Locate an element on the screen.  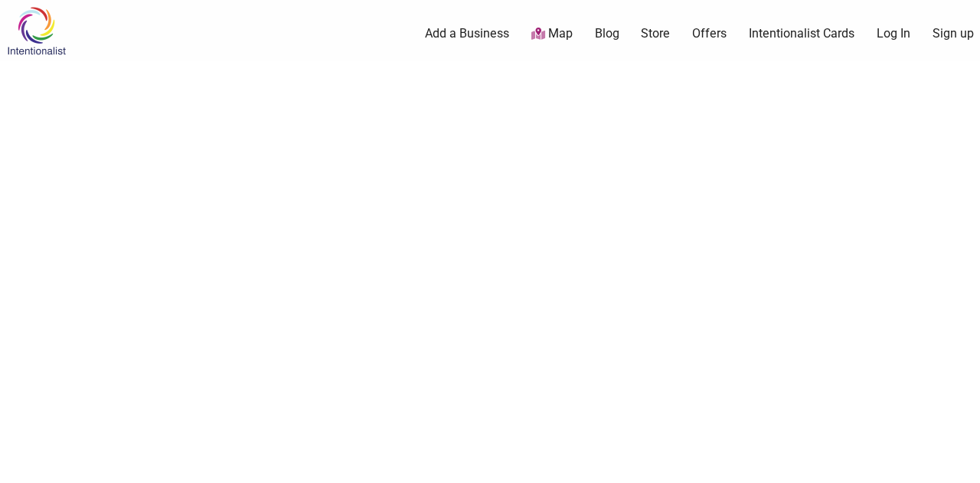
a: Intentionalist Cards is located at coordinates (801, 34).